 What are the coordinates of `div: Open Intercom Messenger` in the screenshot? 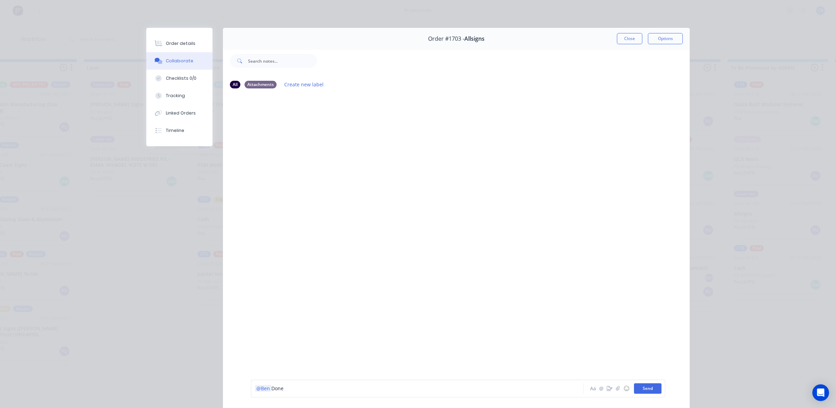 It's located at (820, 393).